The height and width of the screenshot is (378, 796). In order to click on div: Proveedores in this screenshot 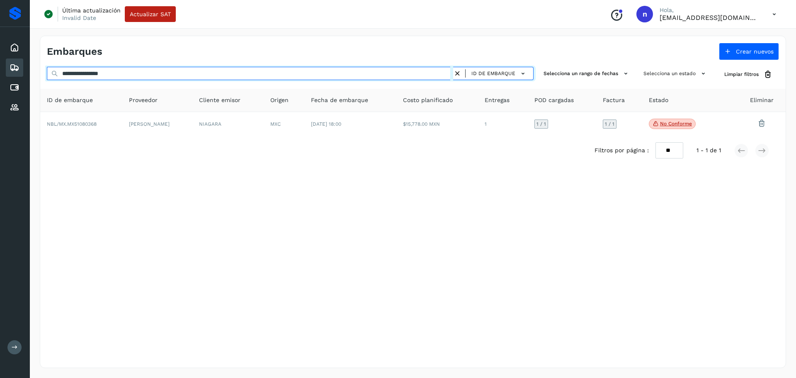, I will do `click(15, 107)`.